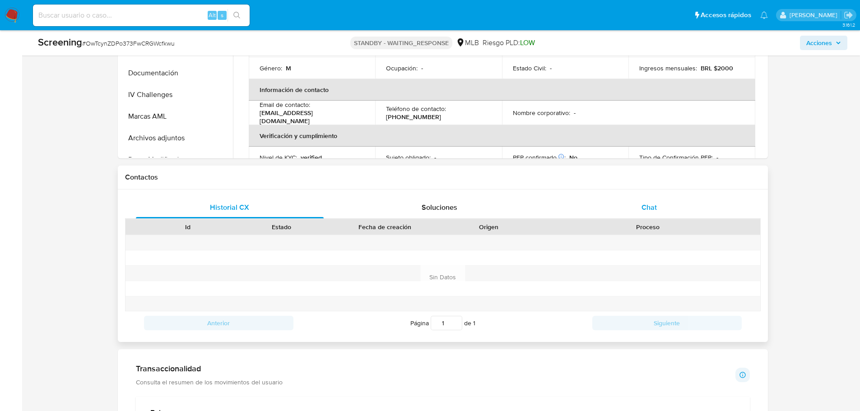  I want to click on button: IV Challenges, so click(177, 95).